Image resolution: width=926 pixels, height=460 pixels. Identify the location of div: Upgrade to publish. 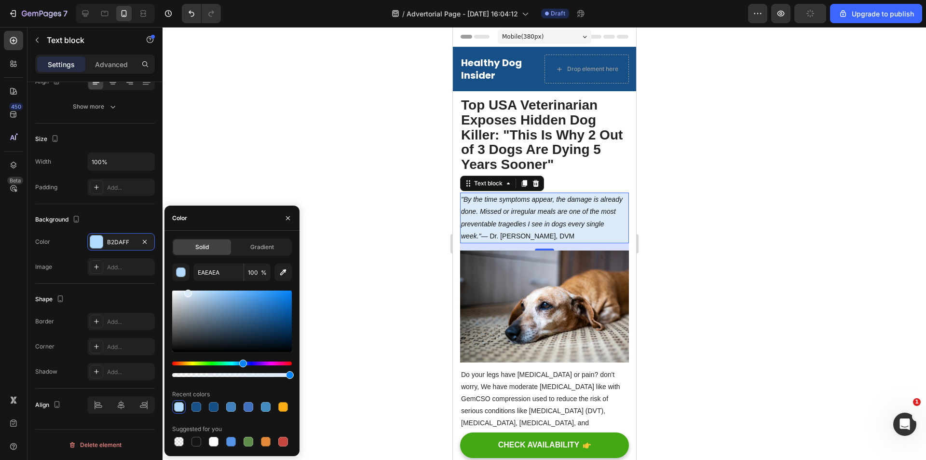
(876, 14).